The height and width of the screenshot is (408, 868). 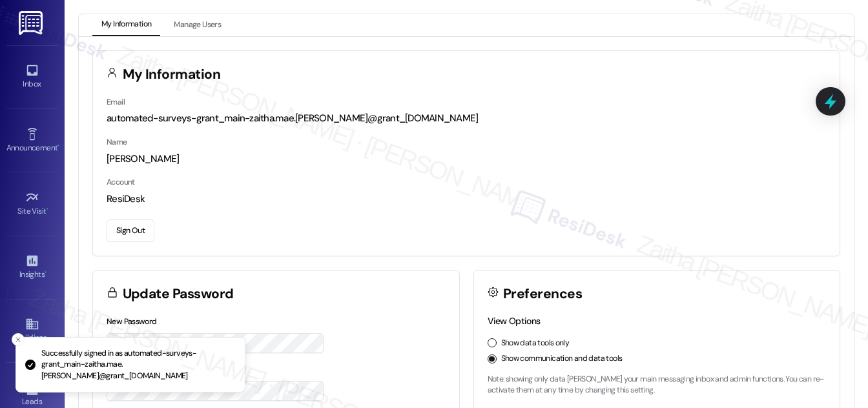 I want to click on a: Site Visit •, so click(x=33, y=204).